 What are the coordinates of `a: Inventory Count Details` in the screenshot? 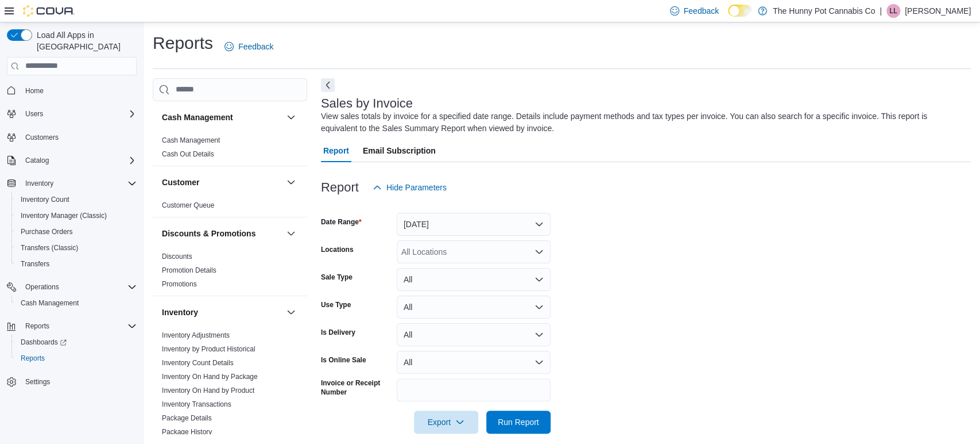 It's located at (198, 362).